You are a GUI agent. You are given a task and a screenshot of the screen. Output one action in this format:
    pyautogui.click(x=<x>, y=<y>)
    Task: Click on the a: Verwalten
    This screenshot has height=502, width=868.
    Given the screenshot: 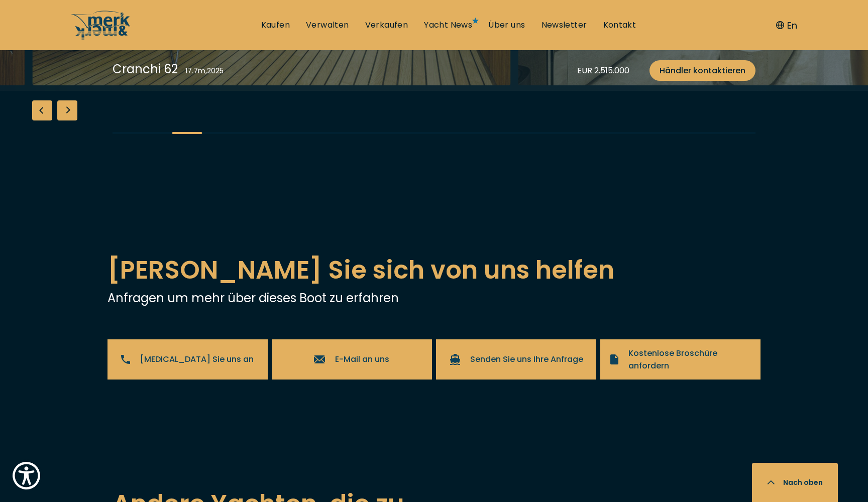 What is the action you would take?
    pyautogui.click(x=327, y=25)
    